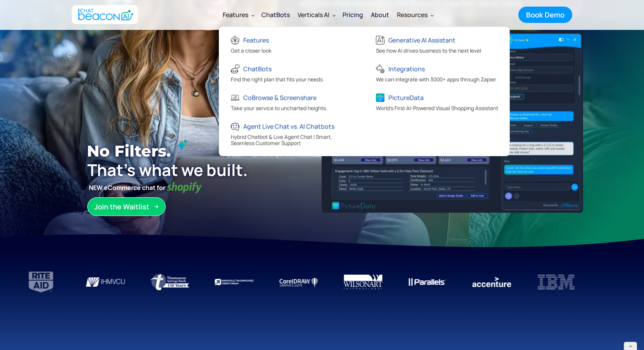  Describe the element at coordinates (122, 207) in the screenshot. I see `div: Join the Waitlist` at that location.